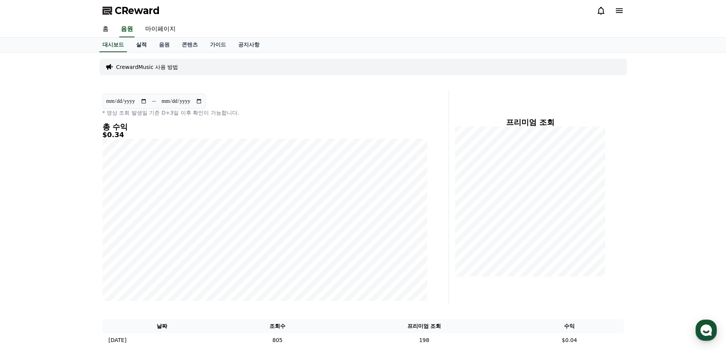 The height and width of the screenshot is (350, 726). Describe the element at coordinates (569, 340) in the screenshot. I see `td: $0.04` at that location.